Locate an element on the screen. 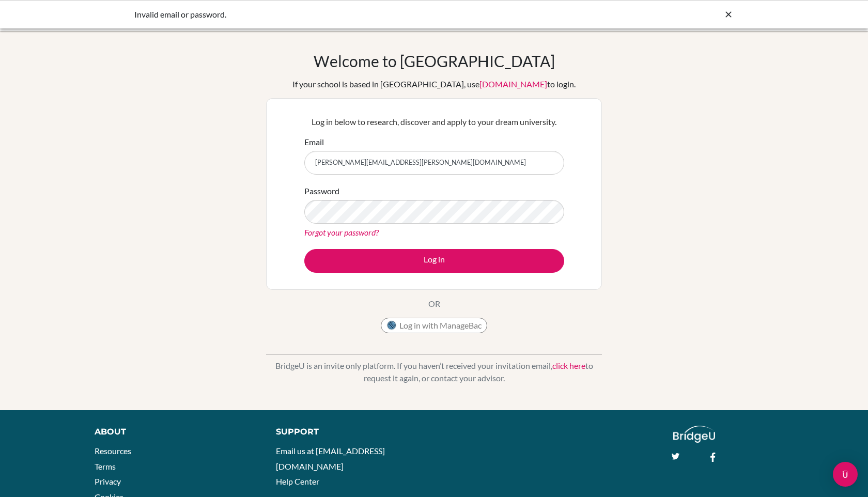  a: Forgot your password? is located at coordinates (342, 232).